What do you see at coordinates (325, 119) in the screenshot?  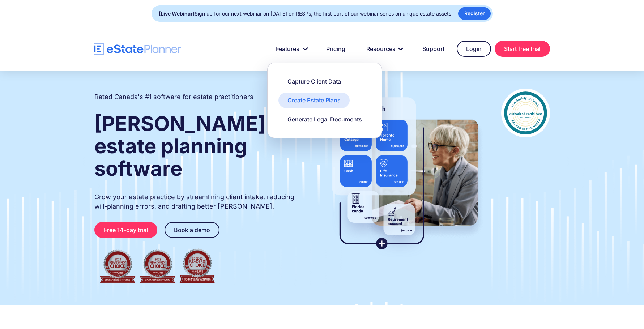 I see `a: Generate Legal Documents` at bounding box center [325, 119].